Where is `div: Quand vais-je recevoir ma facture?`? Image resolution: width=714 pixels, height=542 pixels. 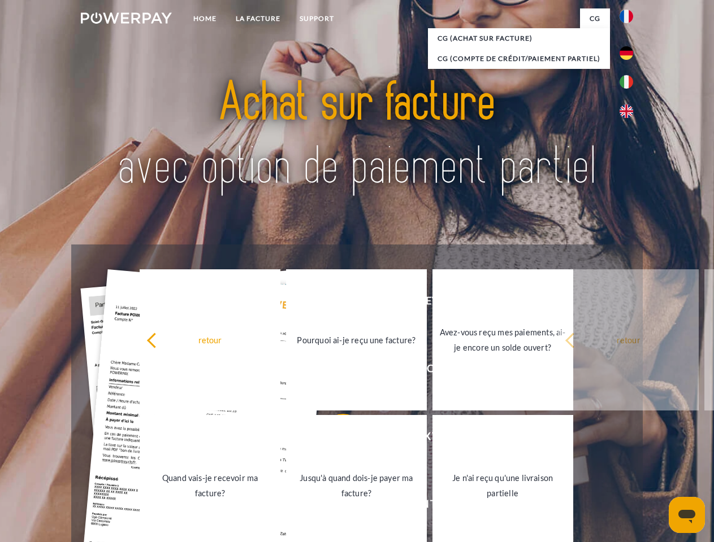
div: Quand vais-je recevoir ma facture? is located at coordinates (210, 486).